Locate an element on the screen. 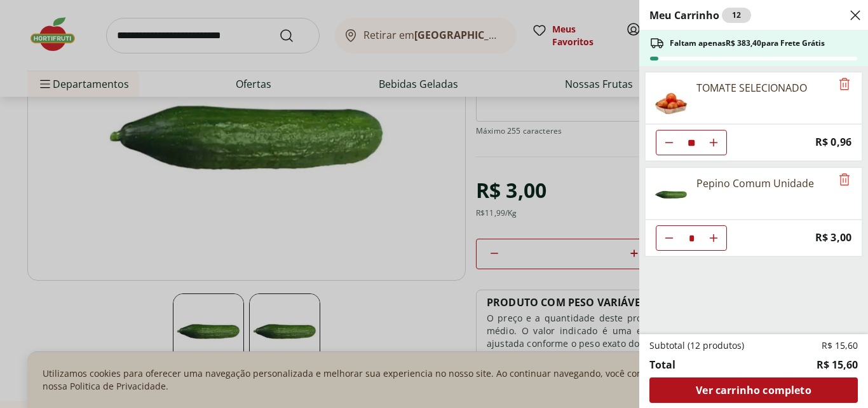 The image size is (868, 408). span: R$ 0,96 is located at coordinates (833, 142).